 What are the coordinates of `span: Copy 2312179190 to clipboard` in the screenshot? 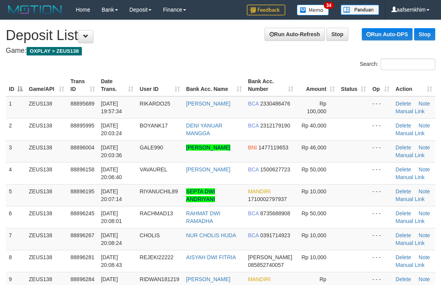 It's located at (275, 125).